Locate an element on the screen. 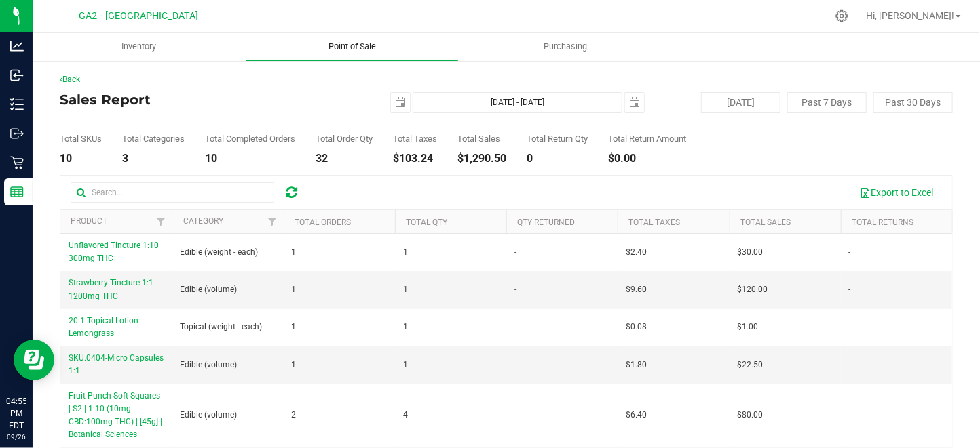  a: Category is located at coordinates (203, 221).